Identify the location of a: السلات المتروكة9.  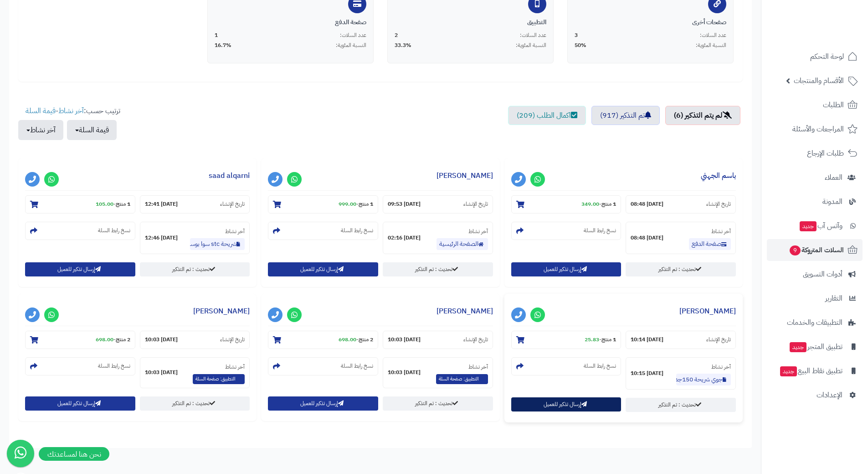
(814, 250).